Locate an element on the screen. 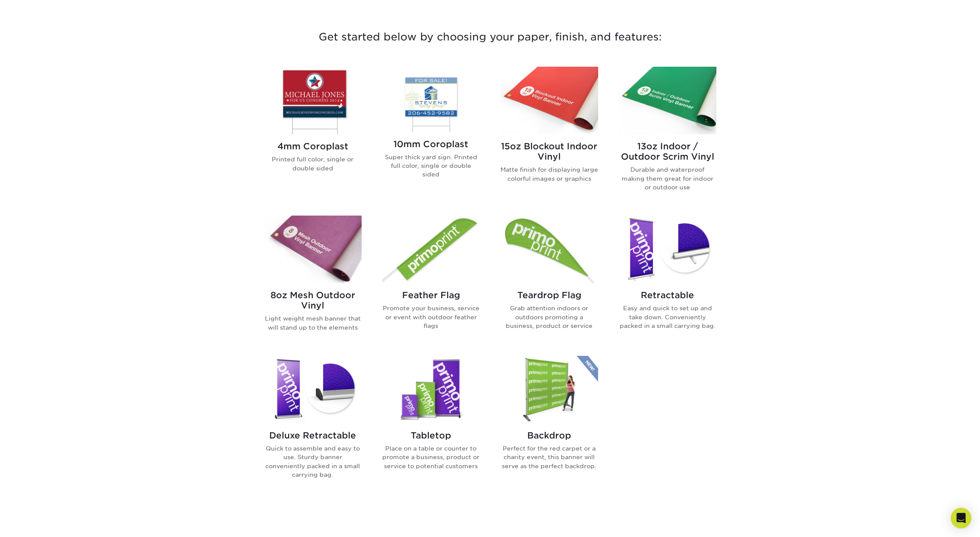 The width and height of the screenshot is (980, 537). p: Printed full color, single or double sided is located at coordinates (313, 163).